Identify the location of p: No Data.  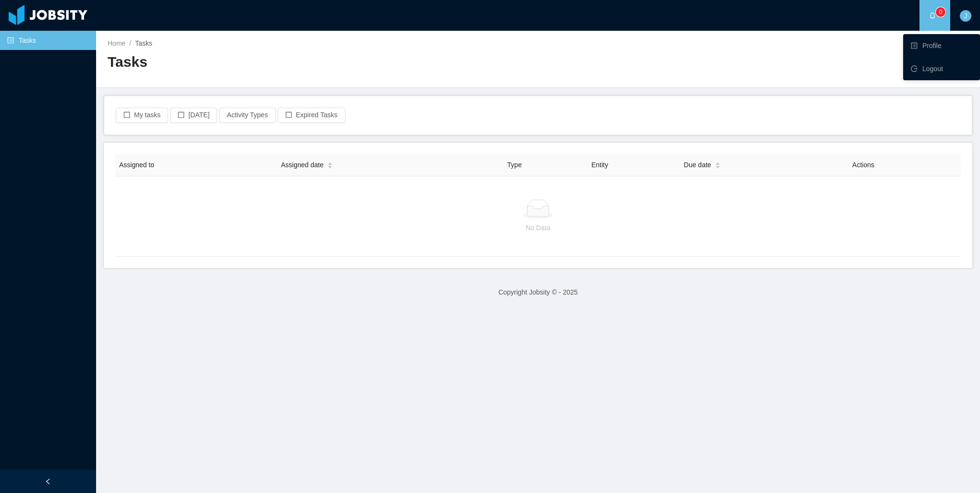
(538, 228).